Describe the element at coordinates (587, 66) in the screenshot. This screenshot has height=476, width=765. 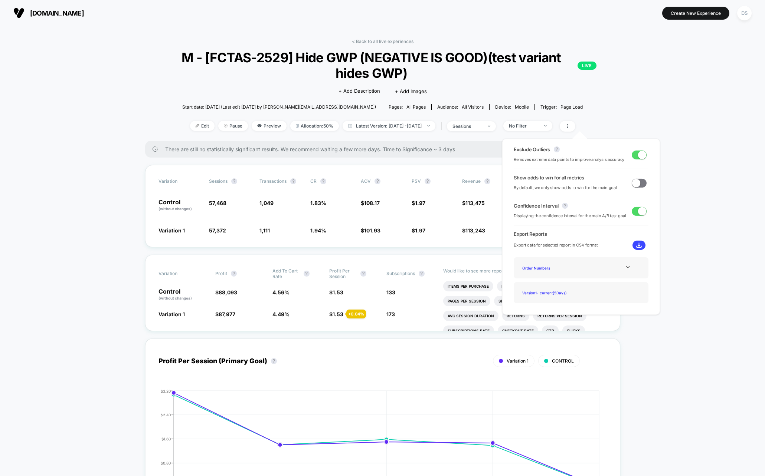
I see `p: LIVE` at that location.